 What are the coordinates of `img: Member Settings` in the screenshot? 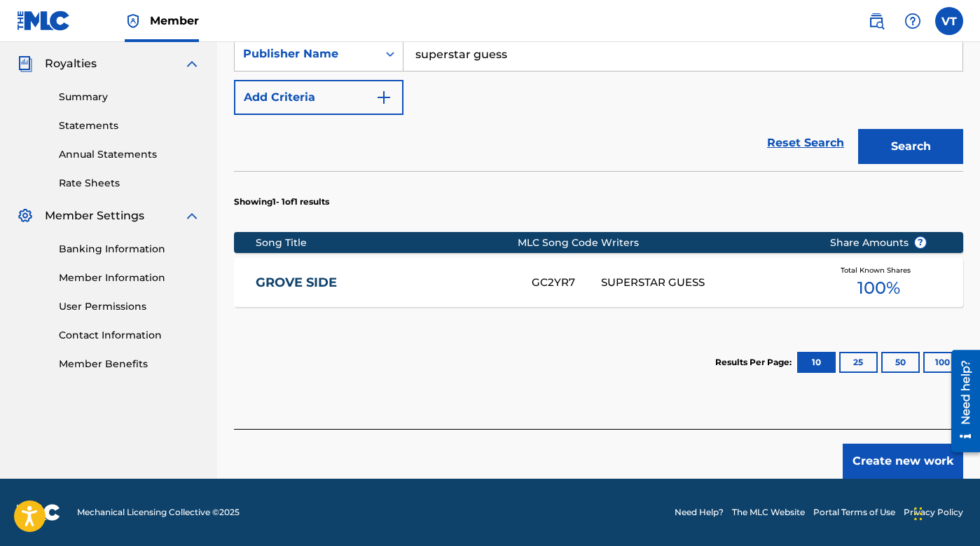 It's located at (25, 216).